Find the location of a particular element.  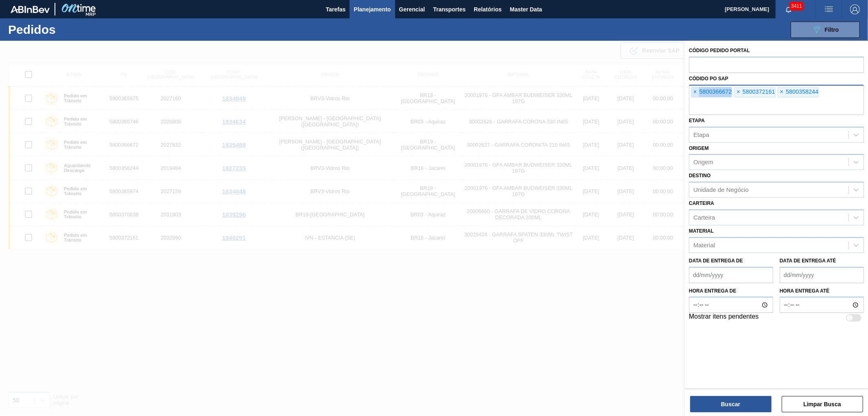

label: Origem is located at coordinates (699, 149).